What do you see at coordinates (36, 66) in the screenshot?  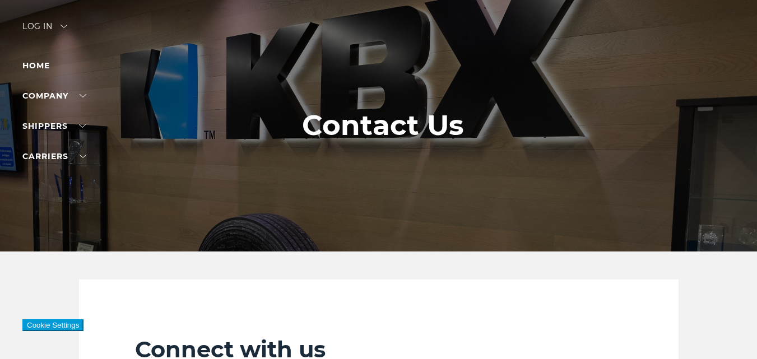 I see `a: Home` at bounding box center [36, 66].